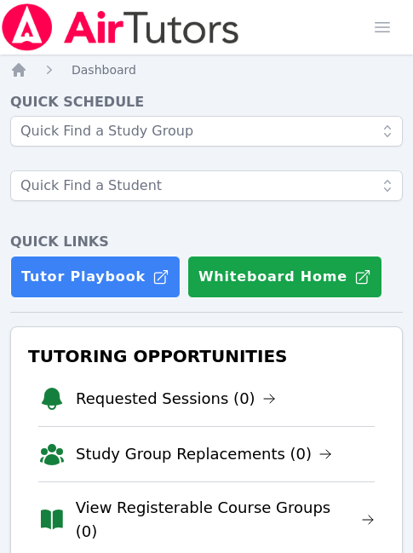 Image resolution: width=413 pixels, height=553 pixels. I want to click on a: View Registerable Course Groups (0), so click(225, 519).